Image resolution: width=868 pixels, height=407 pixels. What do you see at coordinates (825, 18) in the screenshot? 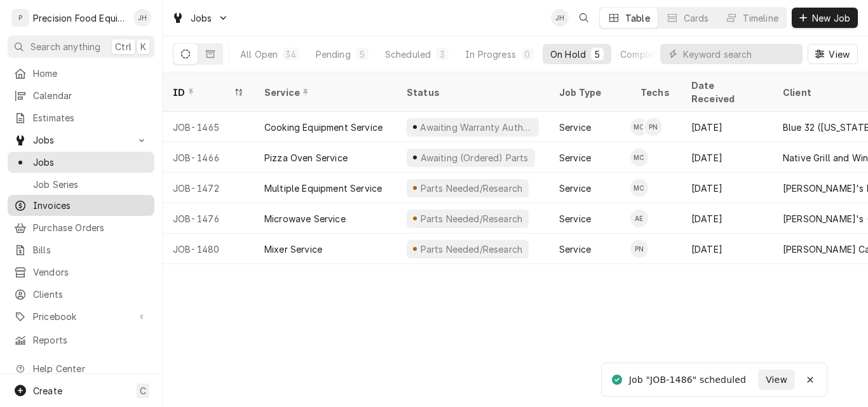
I see `button: New Job` at bounding box center [825, 18].